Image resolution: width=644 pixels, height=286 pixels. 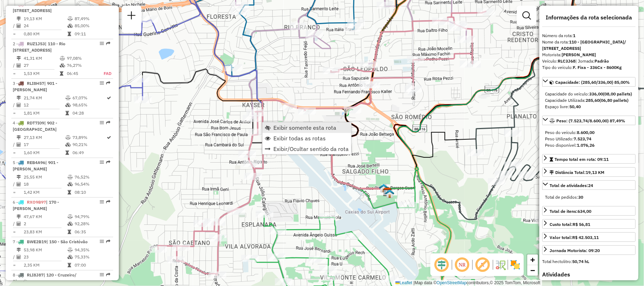 What do you see at coordinates (532, 271) in the screenshot?
I see `a: Zoom out` at bounding box center [532, 271].